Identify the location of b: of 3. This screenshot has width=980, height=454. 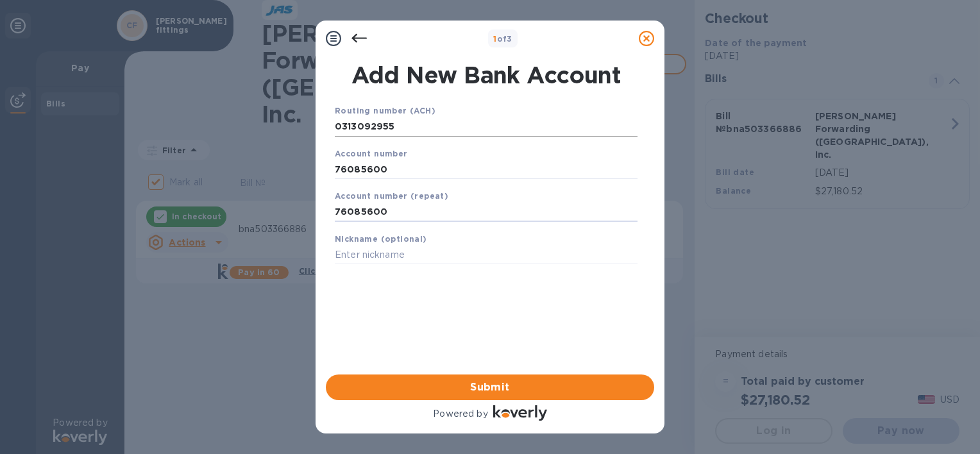
(503, 39).